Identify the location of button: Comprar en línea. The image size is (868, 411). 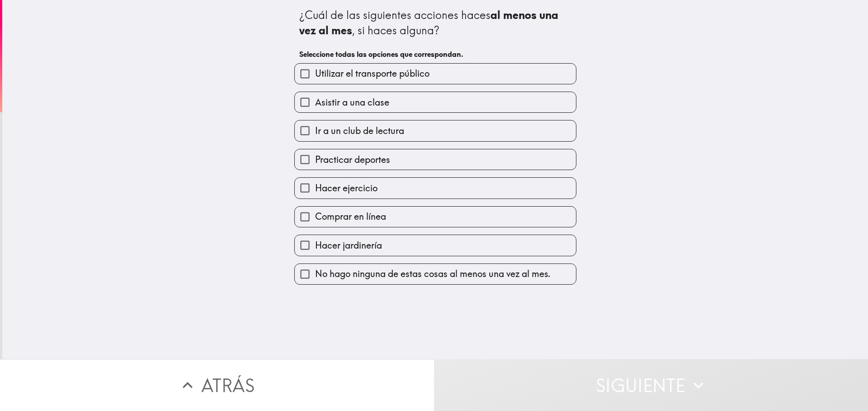
(436, 216).